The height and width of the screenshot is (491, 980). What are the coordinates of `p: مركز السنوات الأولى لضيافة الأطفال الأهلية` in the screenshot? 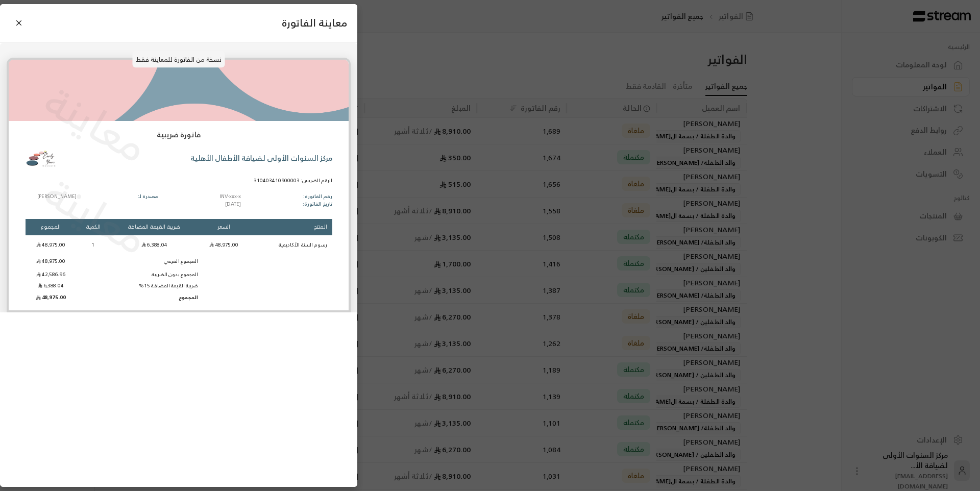 It's located at (261, 158).